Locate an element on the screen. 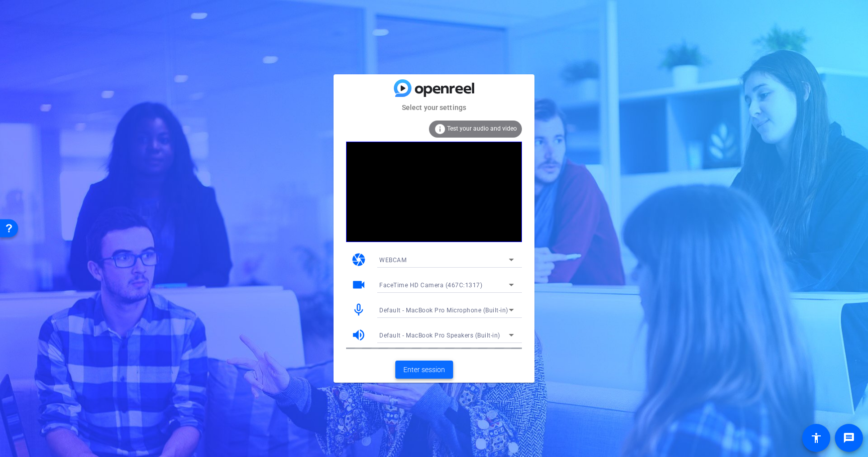 This screenshot has width=868, height=457. span: FaceTime HD Camera (467C:1317) is located at coordinates (430, 286).